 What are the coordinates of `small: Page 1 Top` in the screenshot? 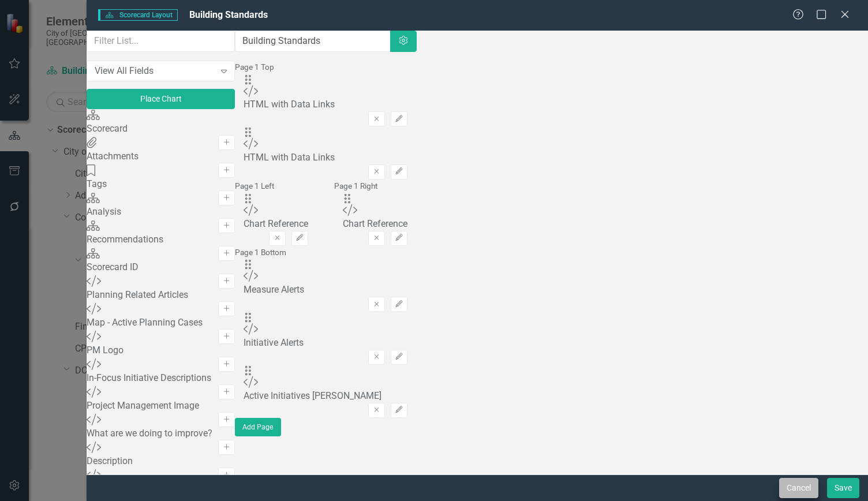 It's located at (254, 67).